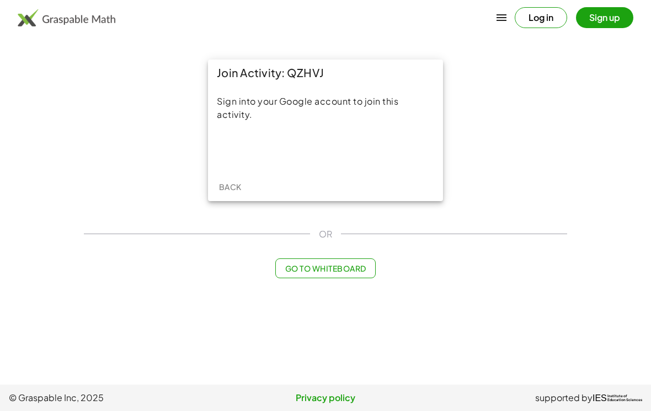 This screenshot has height=411, width=651. I want to click on button: Sign up, so click(605, 18).